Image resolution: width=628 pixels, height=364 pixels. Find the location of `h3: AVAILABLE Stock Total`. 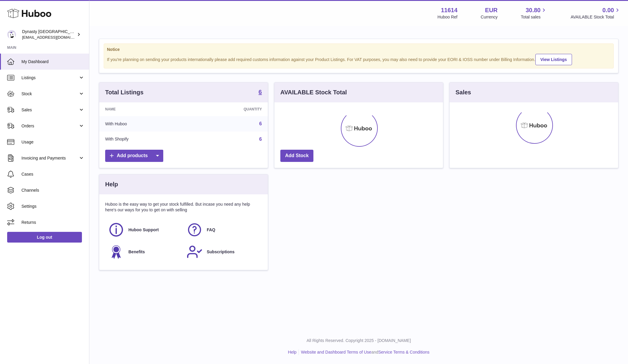

h3: AVAILABLE Stock Total is located at coordinates (314, 92).